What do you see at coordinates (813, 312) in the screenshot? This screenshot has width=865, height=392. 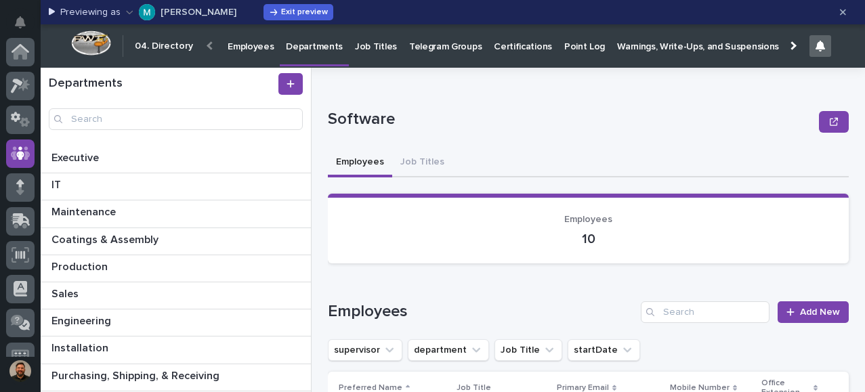 I see `a: Add New` at bounding box center [813, 312].